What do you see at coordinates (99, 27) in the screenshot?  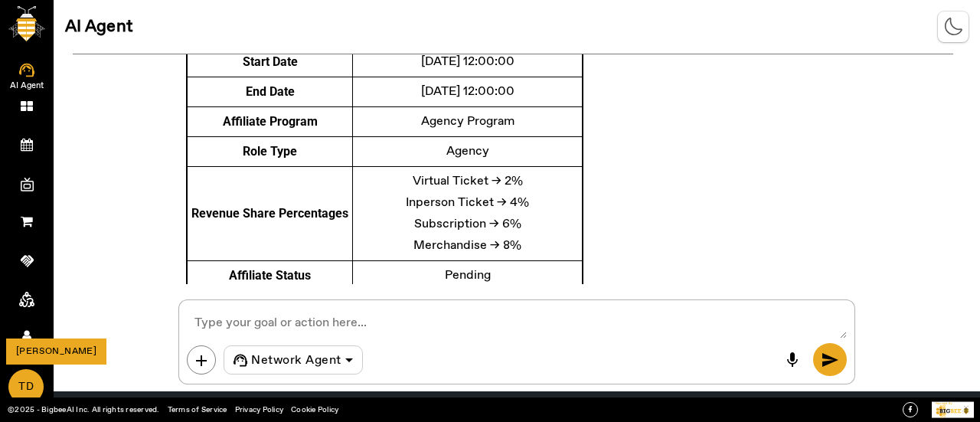 I see `span: AI Agent` at bounding box center [99, 27].